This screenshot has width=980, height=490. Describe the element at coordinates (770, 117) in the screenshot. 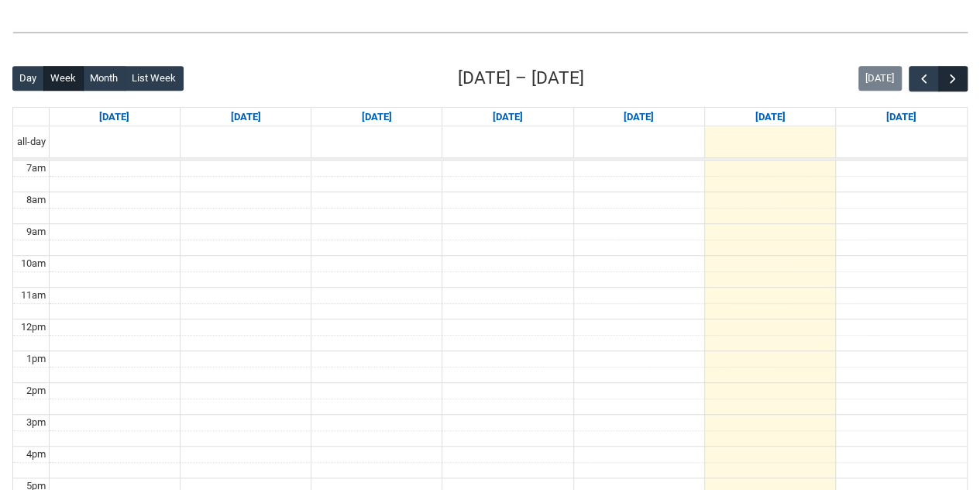

I see `a: Go to September 12, 2025` at that location.